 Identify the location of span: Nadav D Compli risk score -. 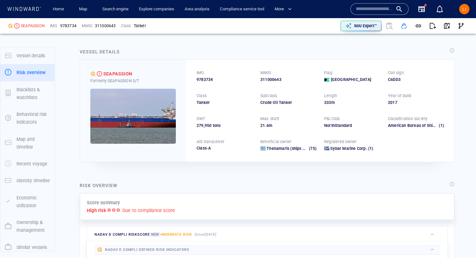
(143, 234).